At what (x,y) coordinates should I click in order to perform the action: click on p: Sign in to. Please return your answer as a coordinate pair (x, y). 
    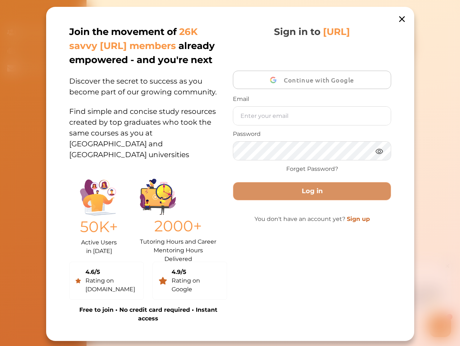
    Looking at the image, I should click on (312, 32).